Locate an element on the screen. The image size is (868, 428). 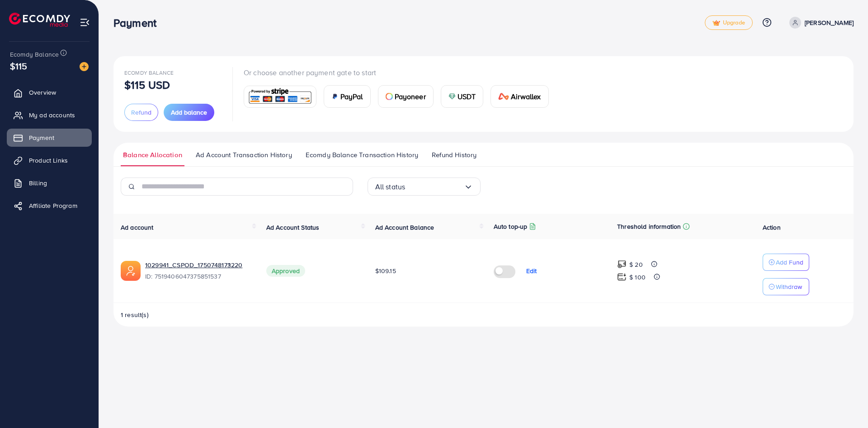
a: cardPayPal is located at coordinates (347, 97).